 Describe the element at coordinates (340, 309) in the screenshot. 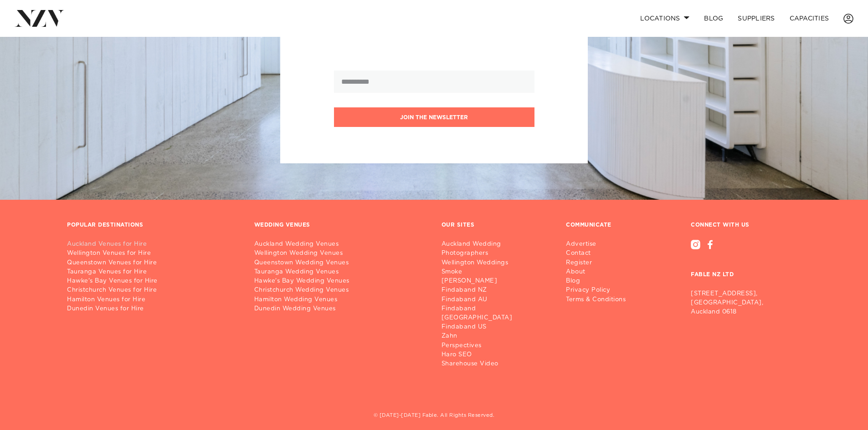

I see `a: Dunedin Wedding Venues` at that location.